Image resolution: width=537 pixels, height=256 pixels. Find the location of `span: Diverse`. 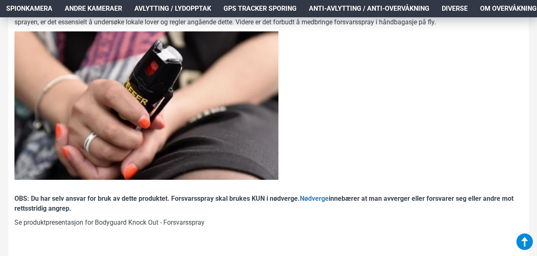

span: Diverse is located at coordinates (455, 9).